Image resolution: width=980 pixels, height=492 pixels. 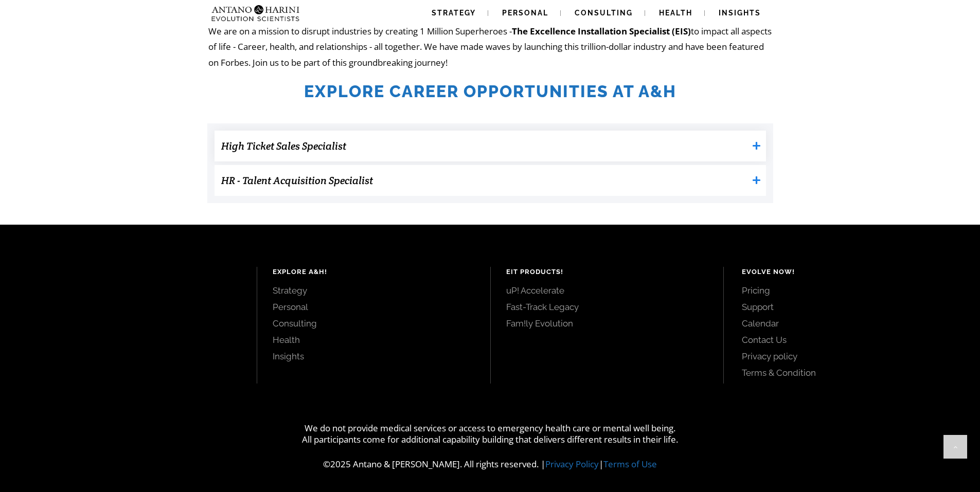 I want to click on a: Pricing, so click(x=849, y=291).